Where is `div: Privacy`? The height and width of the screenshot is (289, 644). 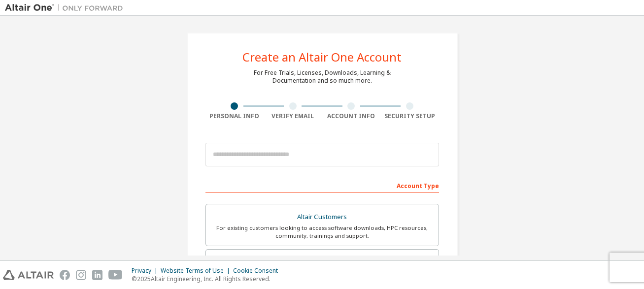
div: Privacy is located at coordinates (146, 271).